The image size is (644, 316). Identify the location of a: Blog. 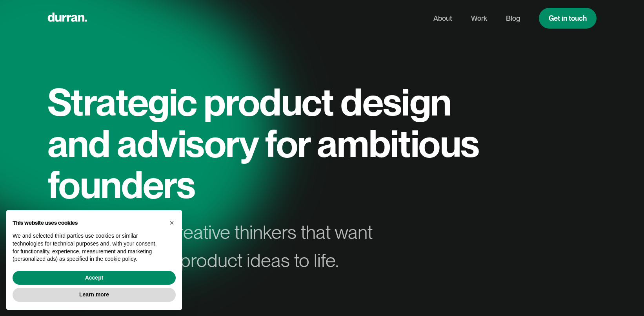
(513, 18).